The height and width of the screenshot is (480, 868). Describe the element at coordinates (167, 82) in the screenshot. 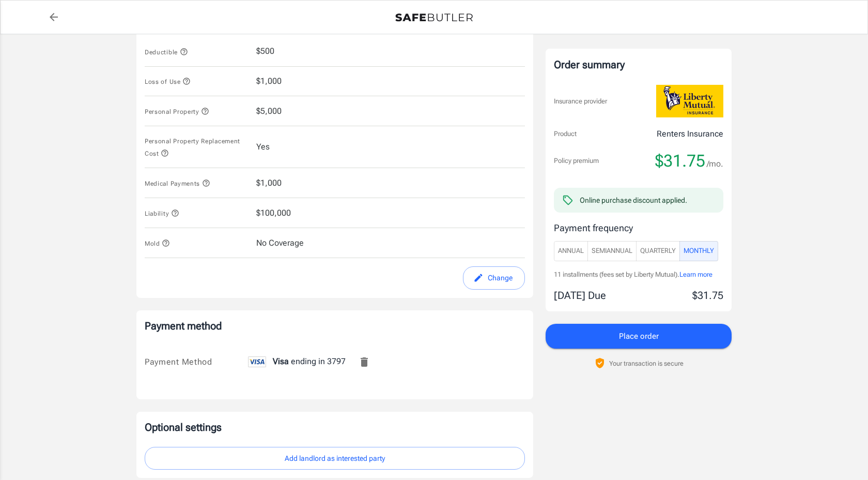

I see `span: Loss of Use` at that location.